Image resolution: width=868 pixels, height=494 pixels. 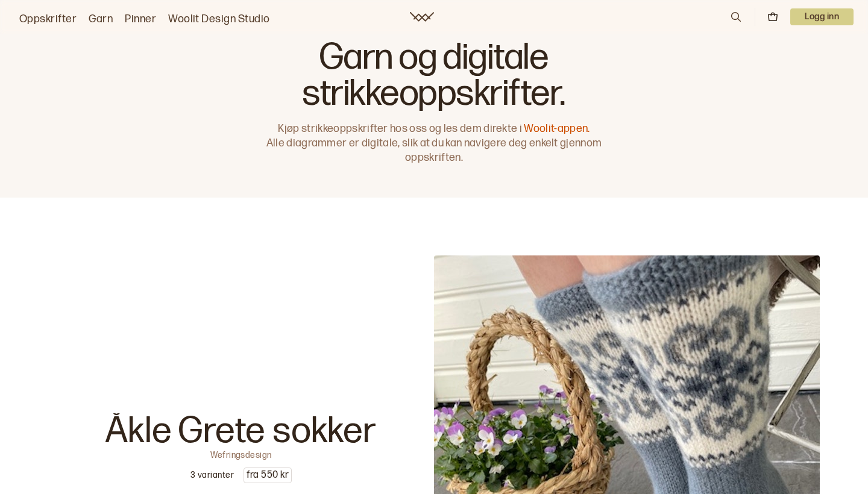 What do you see at coordinates (556, 128) in the screenshot?
I see `a: Woolit-appen.` at bounding box center [556, 128].